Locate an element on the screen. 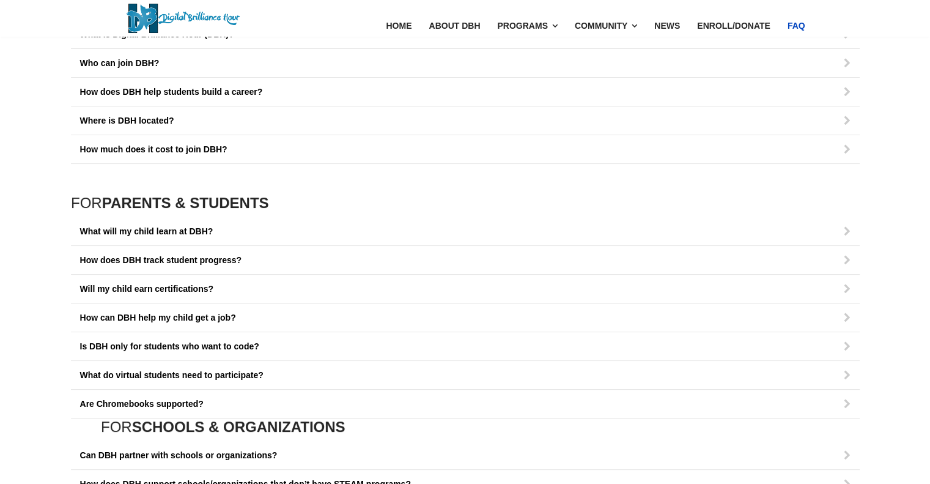 This screenshot has width=930, height=484. div: Chat Widget is located at coordinates (820, 413).